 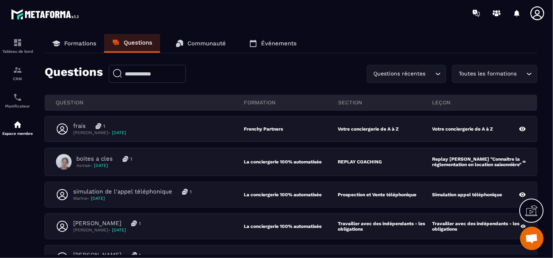 I want to click on a: Événements, so click(x=273, y=43).